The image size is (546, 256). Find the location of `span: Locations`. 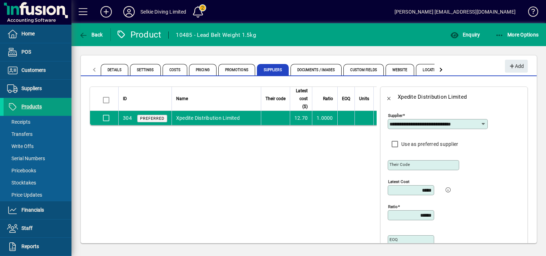

span: Locations is located at coordinates (432, 70).